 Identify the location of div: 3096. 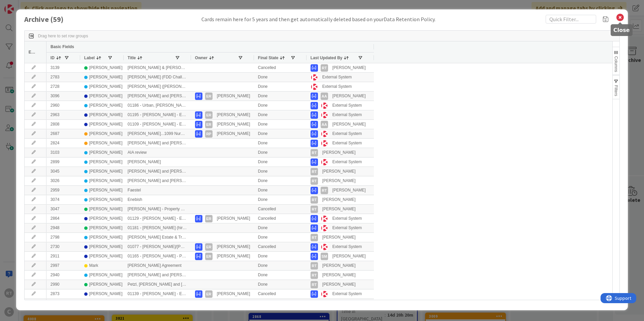
(63, 96).